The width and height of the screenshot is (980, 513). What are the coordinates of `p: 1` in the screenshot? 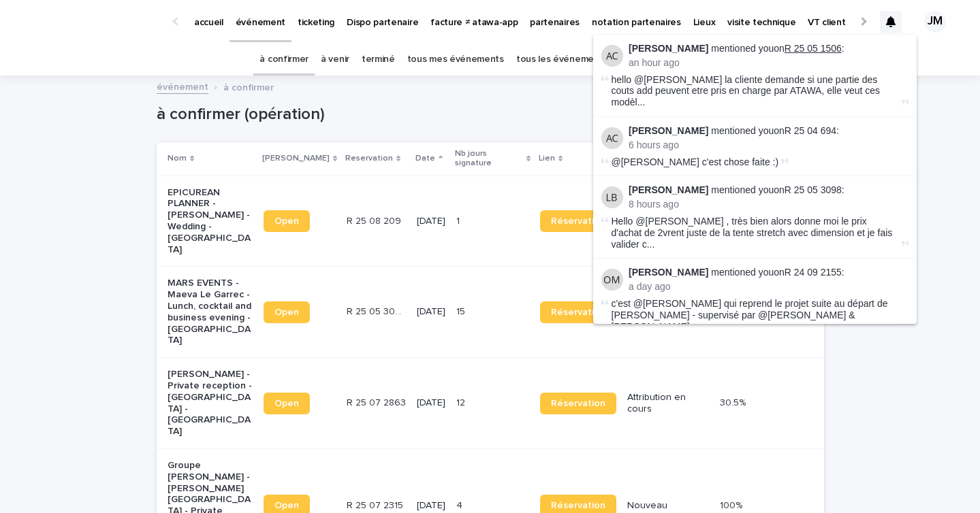 It's located at (459, 220).